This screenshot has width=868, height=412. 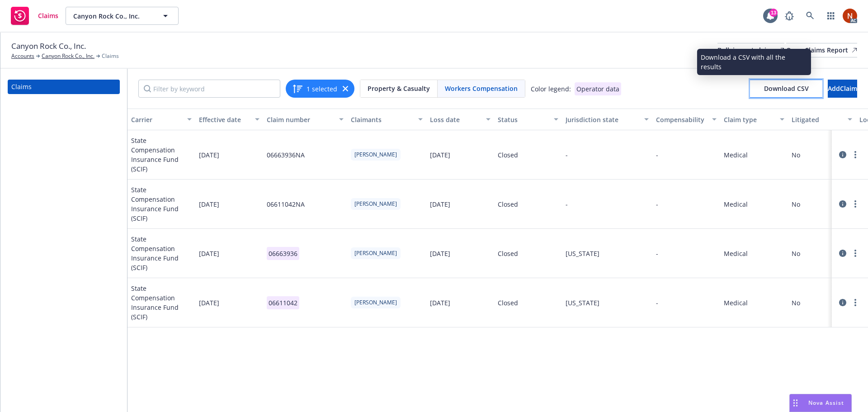 I want to click on div: Loss date, so click(x=456, y=119).